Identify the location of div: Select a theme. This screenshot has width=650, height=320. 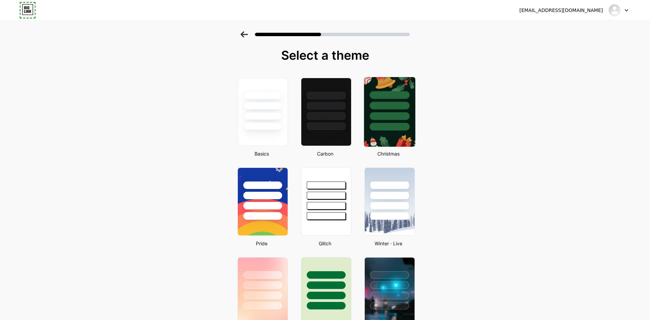
(325, 55).